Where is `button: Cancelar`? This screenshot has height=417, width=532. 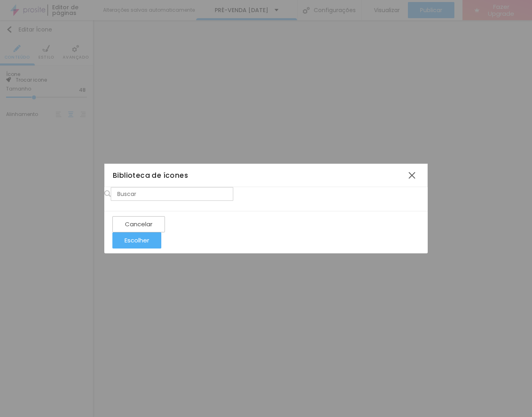
button: Cancelar is located at coordinates (138, 224).